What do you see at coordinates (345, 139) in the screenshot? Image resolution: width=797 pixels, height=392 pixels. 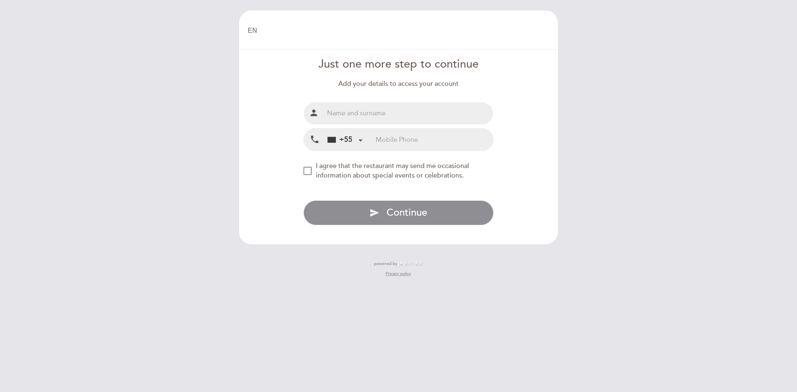 I see `div: Brazil (Brasil): +55` at bounding box center [345, 139].